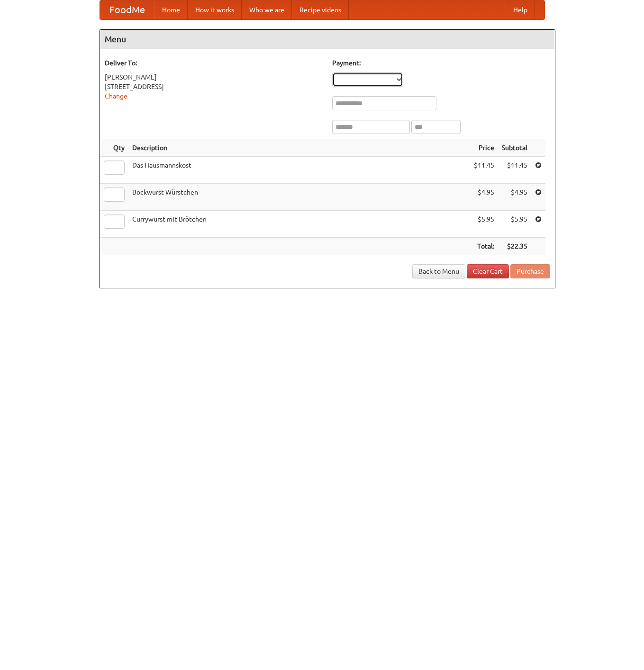 The height and width of the screenshot is (670, 644). Describe the element at coordinates (171, 10) in the screenshot. I see `a: Home` at that location.